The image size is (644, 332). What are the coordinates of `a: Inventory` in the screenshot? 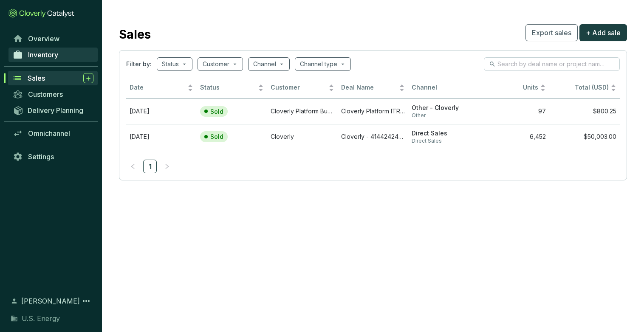 It's located at (53, 55).